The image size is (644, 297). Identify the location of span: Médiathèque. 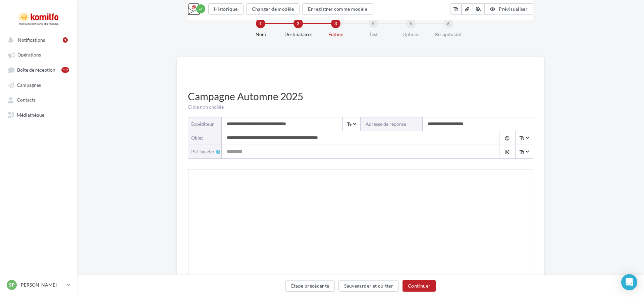
(30, 115).